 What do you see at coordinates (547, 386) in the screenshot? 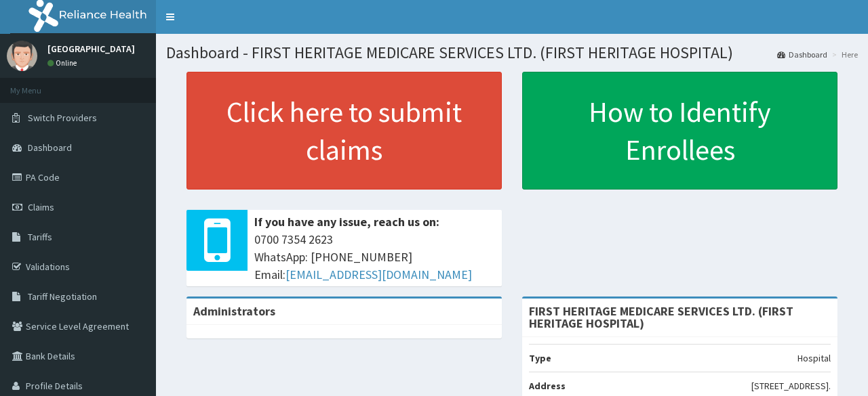
I see `b: Address` at bounding box center [547, 386].